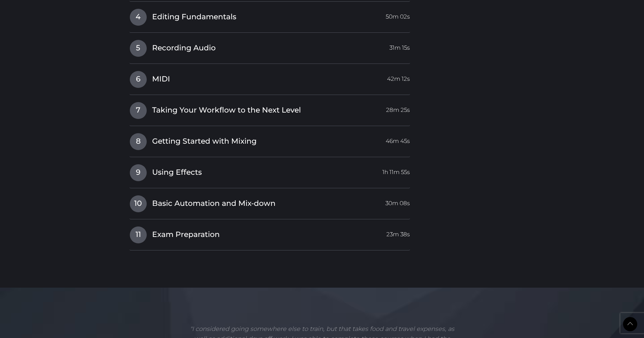 The width and height of the screenshot is (644, 338). Describe the element at coordinates (398, 77) in the screenshot. I see `span: 42m 12s` at that location.